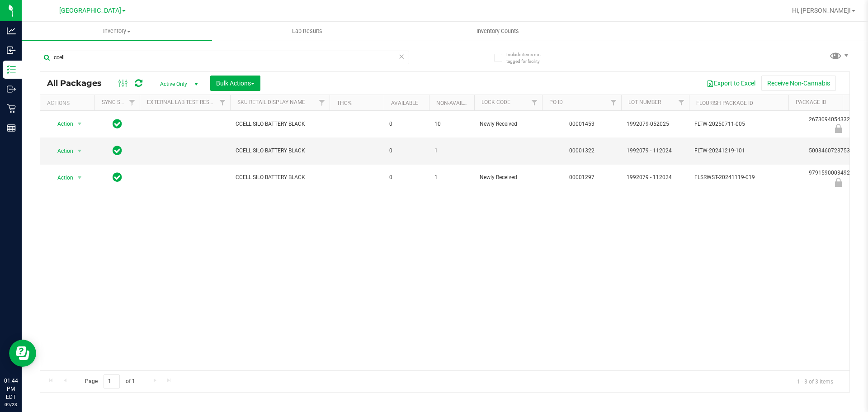 Image resolution: width=868 pixels, height=412 pixels. I want to click on span: 1992079-052025, so click(655, 124).